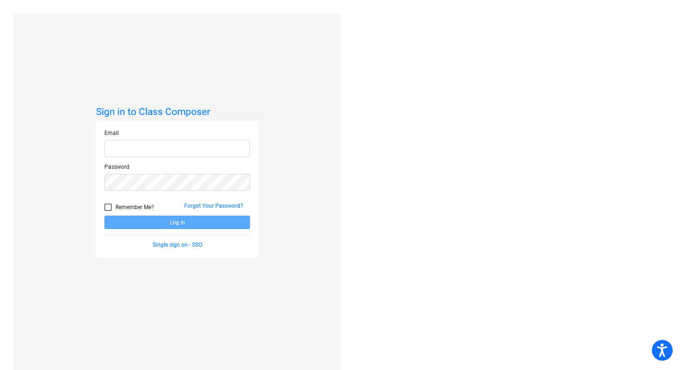  What do you see at coordinates (117, 167) in the screenshot?
I see `label: Password` at bounding box center [117, 167].